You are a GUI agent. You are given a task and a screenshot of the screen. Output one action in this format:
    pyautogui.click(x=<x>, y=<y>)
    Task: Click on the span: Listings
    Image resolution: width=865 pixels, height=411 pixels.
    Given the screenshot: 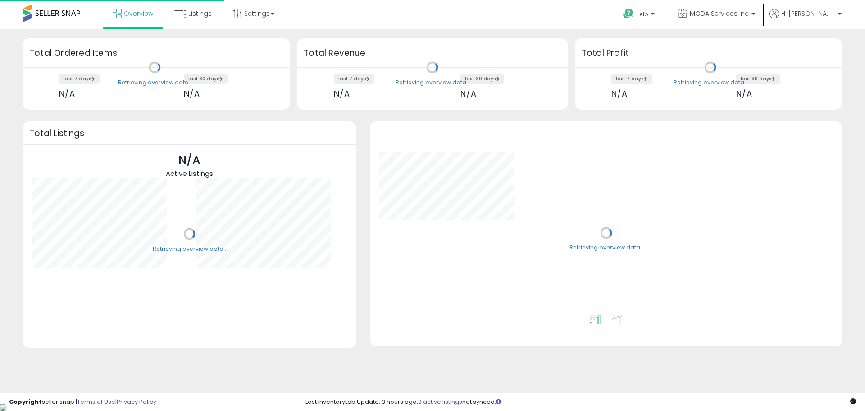 What is the action you would take?
    pyautogui.click(x=200, y=14)
    